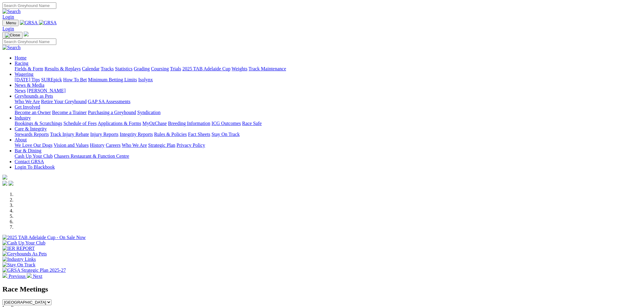  I want to click on span: Menu, so click(11, 23).